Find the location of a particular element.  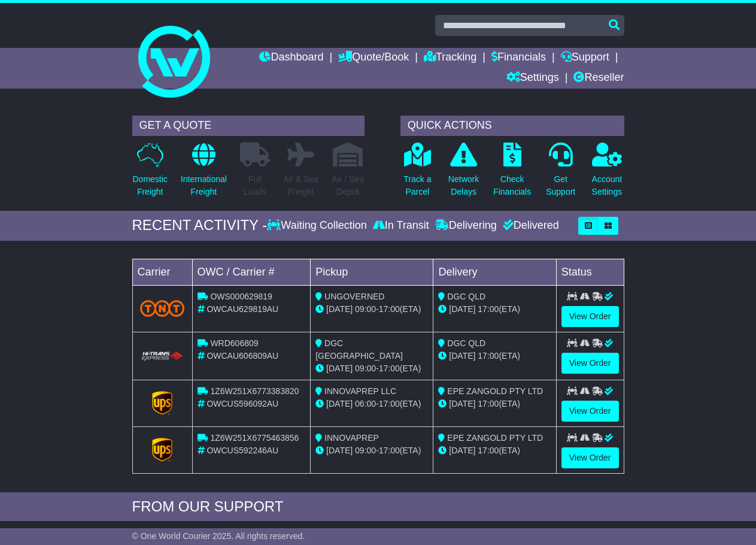

a: Reseller is located at coordinates (599, 79).